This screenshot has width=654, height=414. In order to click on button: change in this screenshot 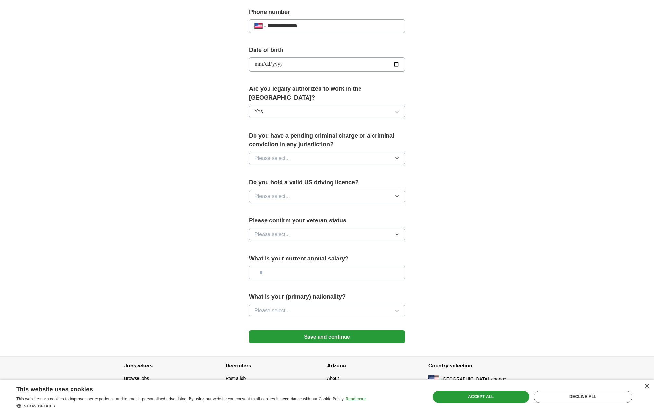, I will do `click(499, 379)`.